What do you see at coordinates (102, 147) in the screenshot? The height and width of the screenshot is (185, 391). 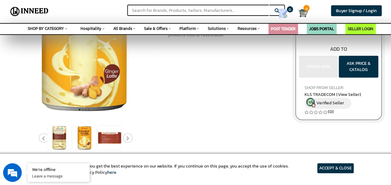 I see `em: Submit` at bounding box center [102, 147].